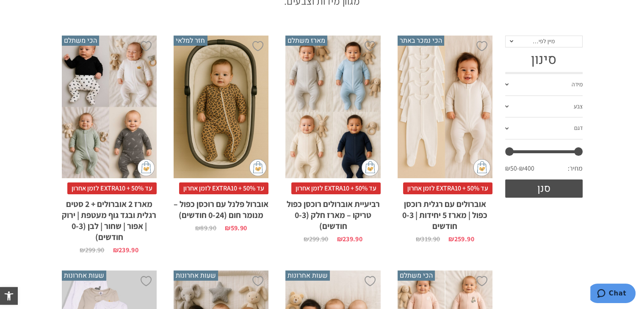 Image resolution: width=644 pixels, height=309 pixels. What do you see at coordinates (421, 41) in the screenshot?
I see `span: הכי נמכר באתר` at bounding box center [421, 41].